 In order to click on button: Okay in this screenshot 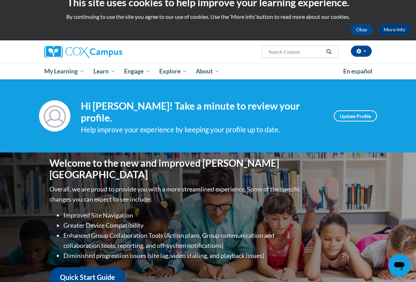, I will do `click(362, 30)`.